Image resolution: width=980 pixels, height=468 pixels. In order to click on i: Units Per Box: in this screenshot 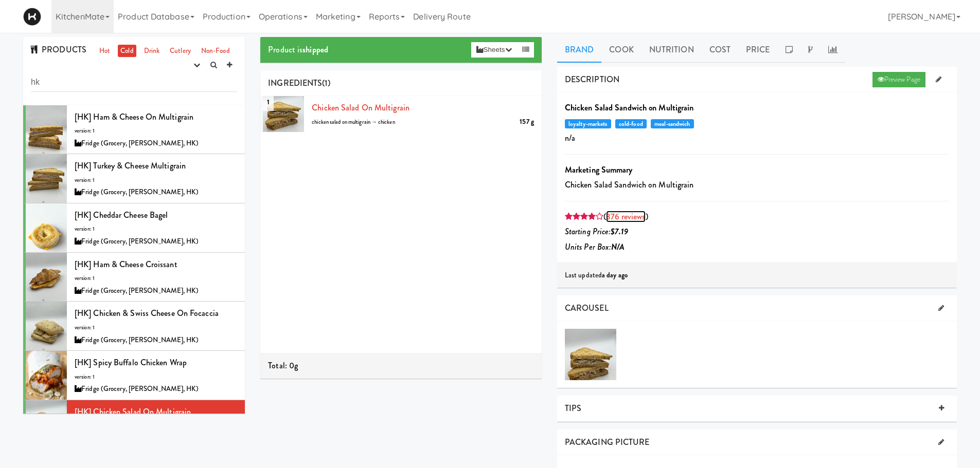, I will do `click(594, 247)`.